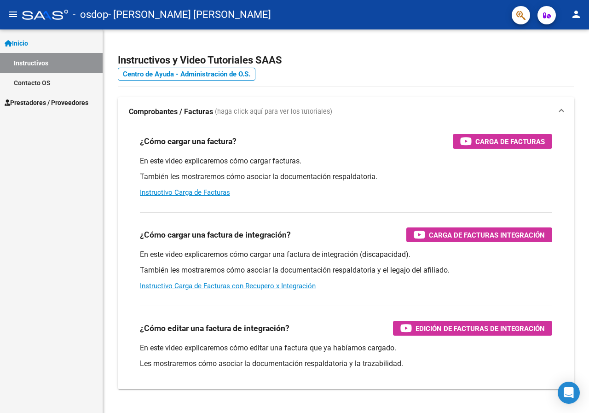  What do you see at coordinates (346, 255) in the screenshot?
I see `p: En este video explicaremos cómo cargar una factura de integración (discapacidad).` at bounding box center [346, 255].